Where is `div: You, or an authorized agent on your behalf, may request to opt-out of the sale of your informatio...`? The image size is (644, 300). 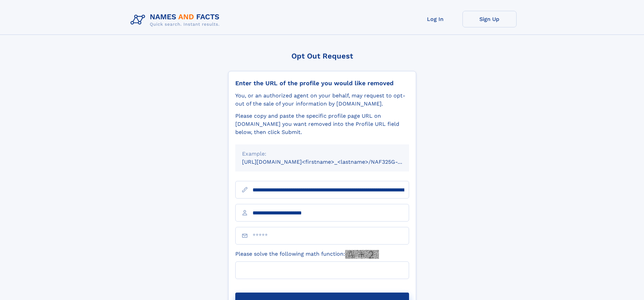 div: You, or an authorized agent on your behalf, may request to opt-out of the sale of your informatio... is located at coordinates (322, 100).